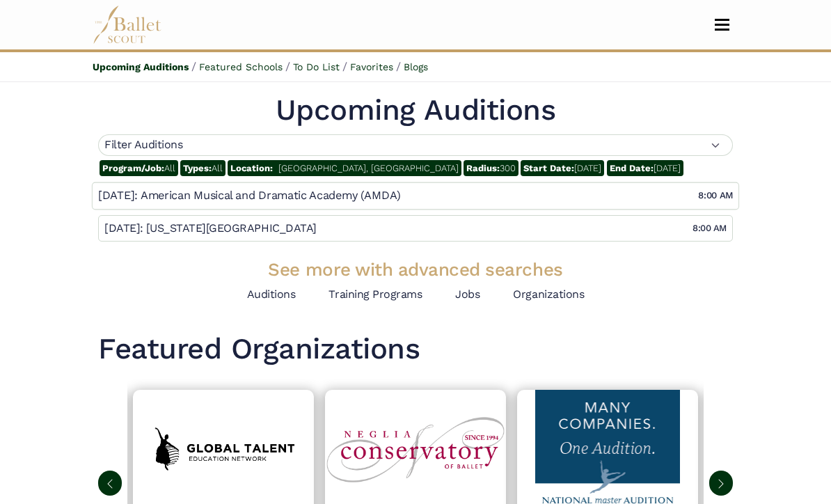 This screenshot has height=504, width=831. I want to click on span: Radius:, so click(483, 168).